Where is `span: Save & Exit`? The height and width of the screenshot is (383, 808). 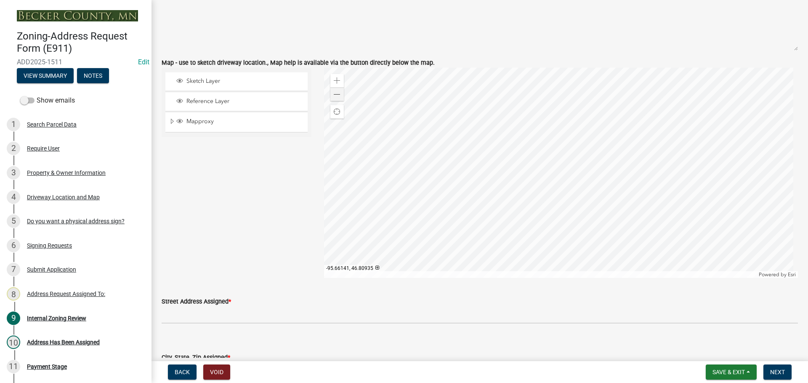 span: Save & Exit is located at coordinates (728, 372).